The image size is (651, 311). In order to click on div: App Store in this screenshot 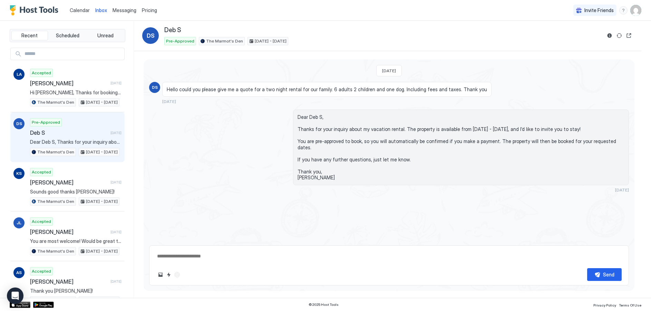, I will do `click(20, 304)`.